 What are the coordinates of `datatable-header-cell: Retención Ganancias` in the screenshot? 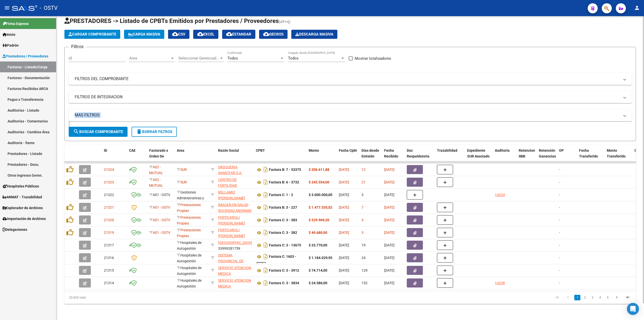 It's located at (547, 156).